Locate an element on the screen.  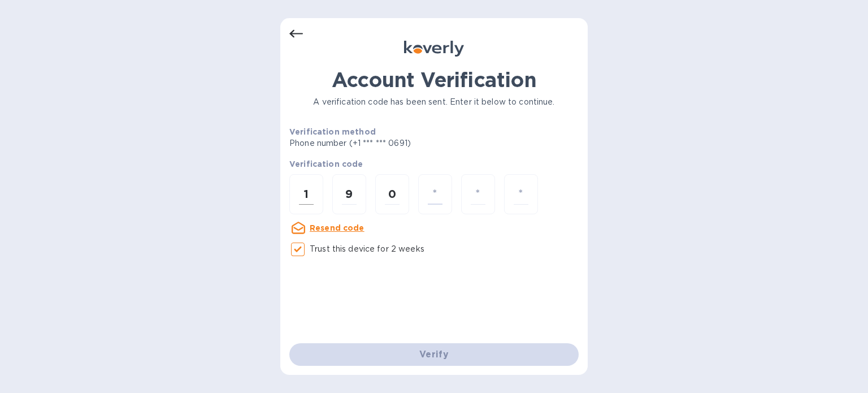
h1: Account Verification is located at coordinates (434, 80).